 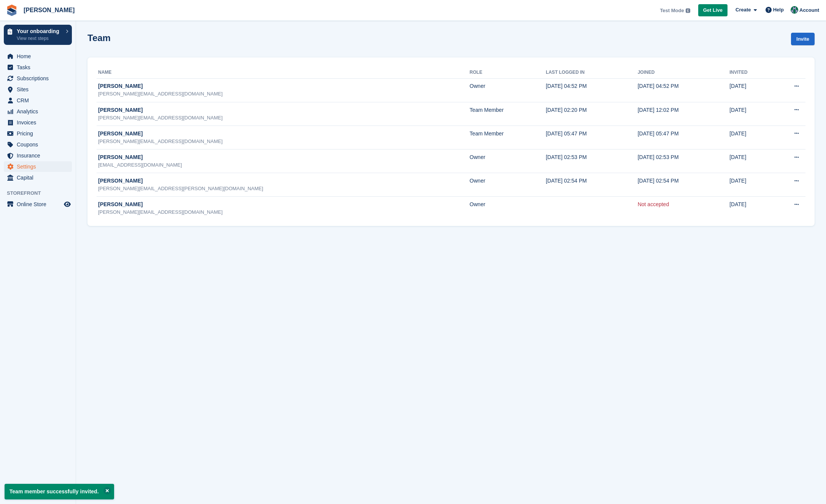 What do you see at coordinates (59, 491) in the screenshot?
I see `p: Team member successfully invited.` at bounding box center [59, 491].